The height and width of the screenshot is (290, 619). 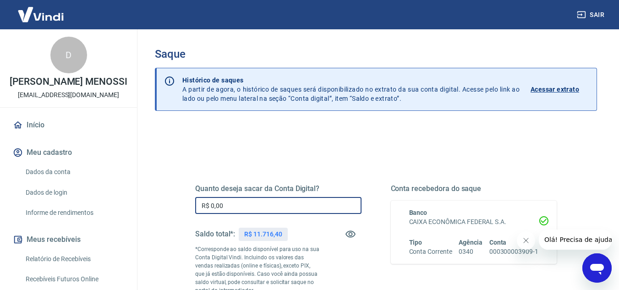 I want to click on p: A partir de agora, o histórico de saques será disponibilizado no extrato da sua conta digital. Ac..., so click(x=351, y=89).